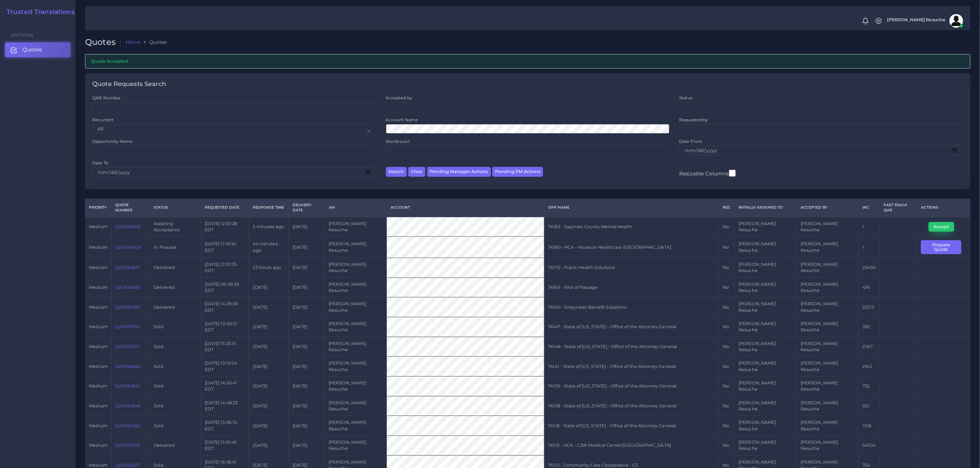 This screenshot has height=468, width=980. I want to click on th: AM, so click(356, 207).